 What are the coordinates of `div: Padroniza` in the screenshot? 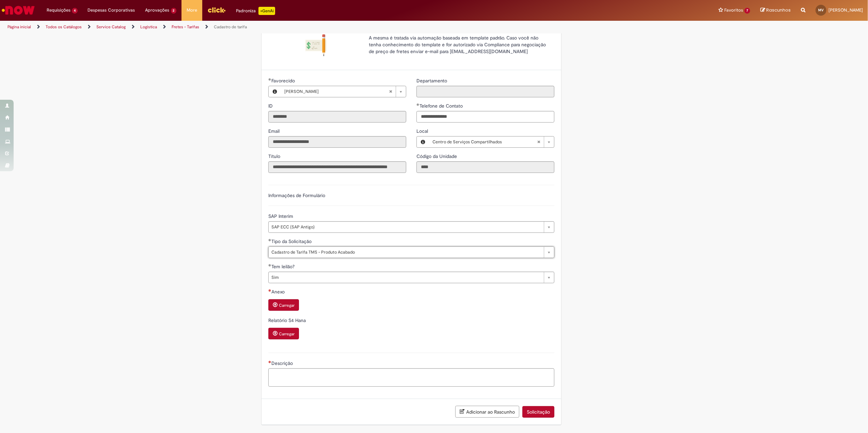 It's located at (255, 11).